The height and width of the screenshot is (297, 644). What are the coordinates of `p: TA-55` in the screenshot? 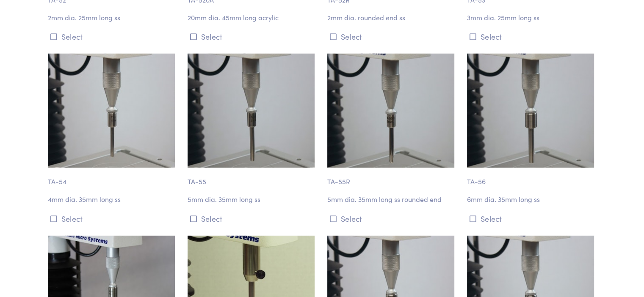 It's located at (252, 178).